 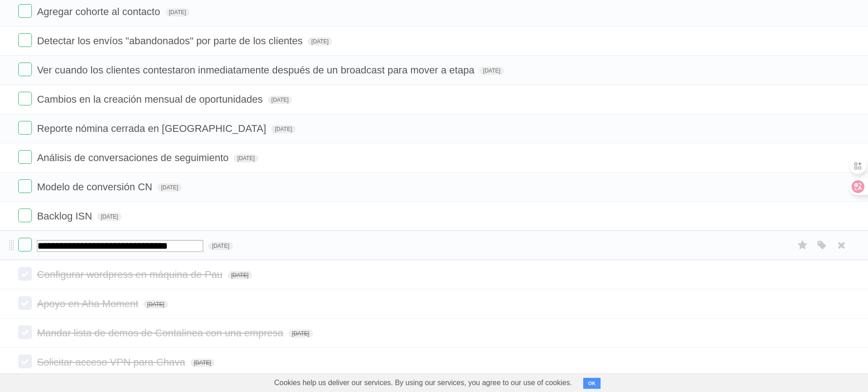 I want to click on span: Cookies help us deliver our services. By using our services, you agree to our use of cookies., so click(x=424, y=382).